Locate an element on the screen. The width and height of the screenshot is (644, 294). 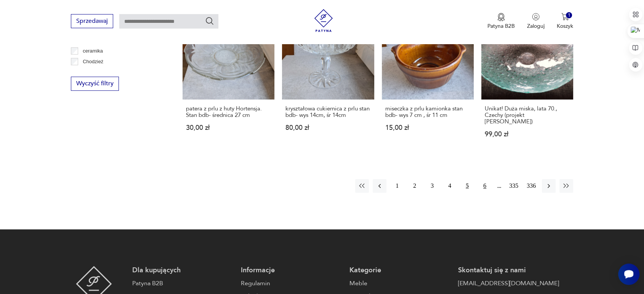
img: Ikonka użytkownika is located at coordinates (536, 17).